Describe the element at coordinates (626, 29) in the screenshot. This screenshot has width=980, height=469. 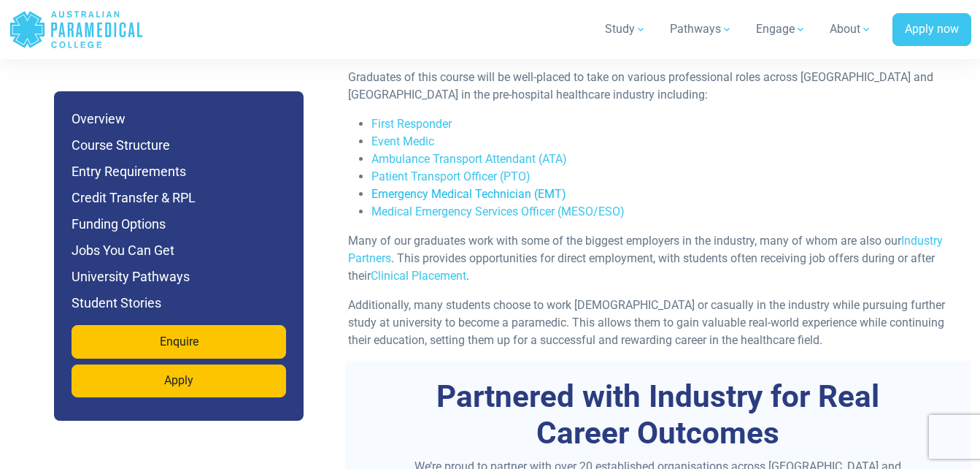
I see `a: Study` at that location.